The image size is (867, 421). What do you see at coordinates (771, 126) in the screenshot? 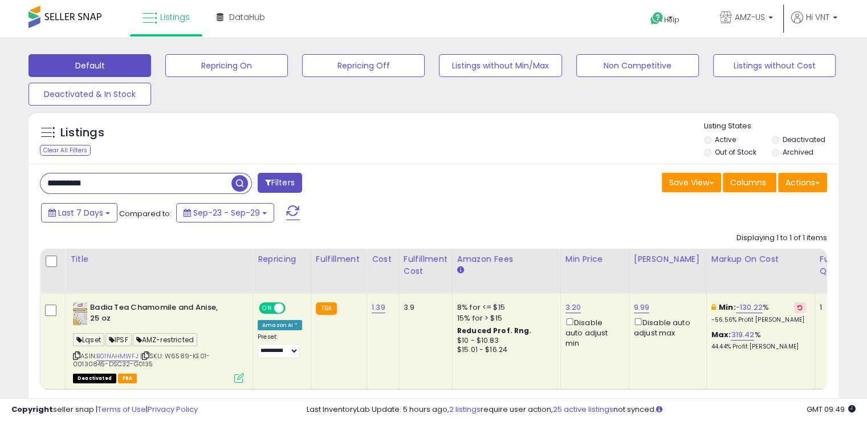
I see `p: Listing States:` at bounding box center [771, 126].